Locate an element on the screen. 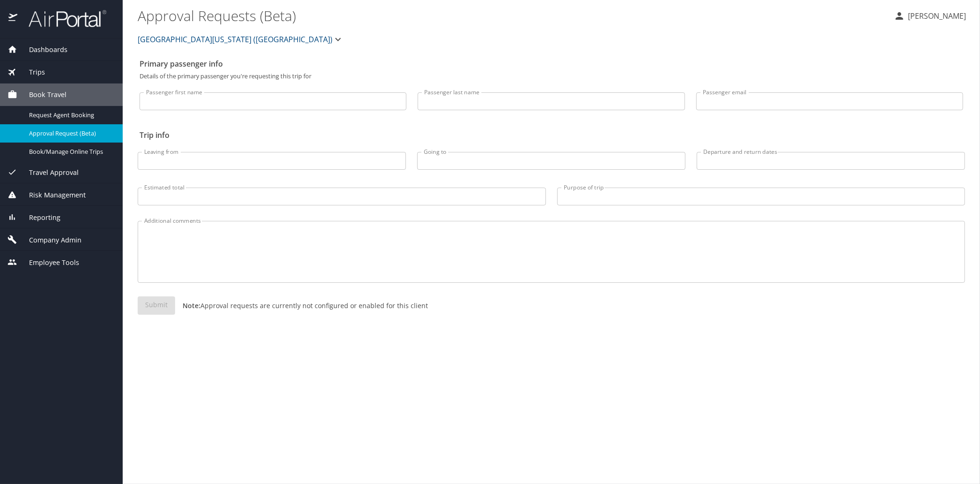 This screenshot has width=980, height=484. img: icon-airportal.png is located at coordinates (13, 19).